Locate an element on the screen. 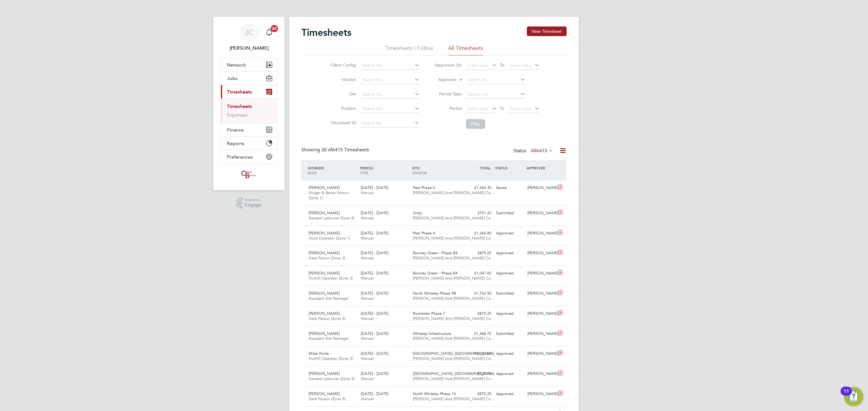 The height and width of the screenshot is (411, 868). span: 6415 Timesheets is located at coordinates (345, 150).